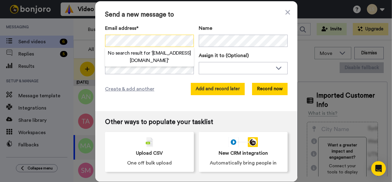 This screenshot has height=182, width=392. What do you see at coordinates (150, 142) in the screenshot?
I see `img: csv-grey.png` at bounding box center [150, 142].